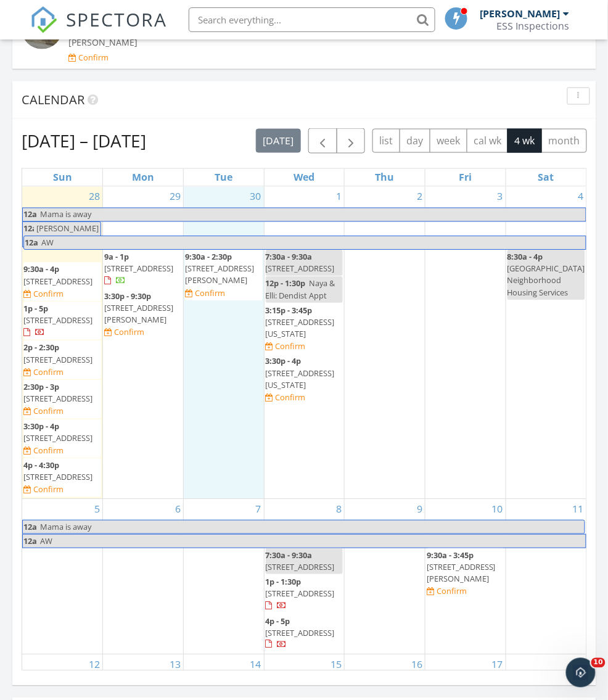  Describe the element at coordinates (598, 664) in the screenshot. I see `span: 10` at that location.